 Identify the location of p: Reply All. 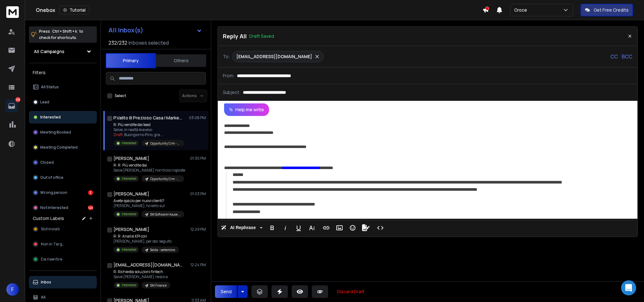
(235, 36).